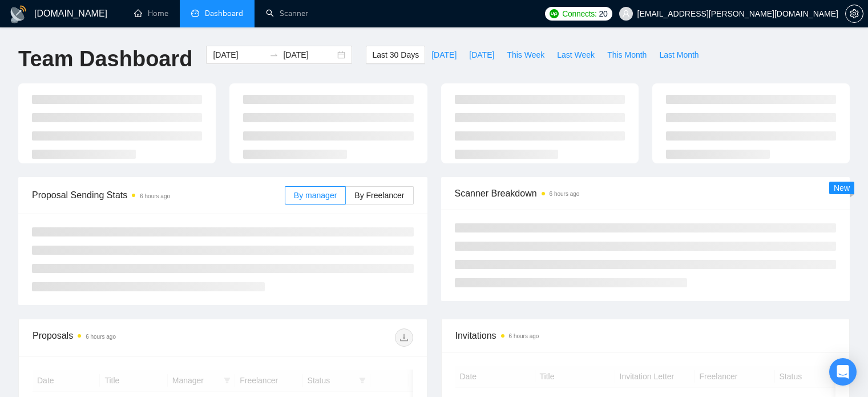  I want to click on span: Last 30 Days, so click(395, 55).